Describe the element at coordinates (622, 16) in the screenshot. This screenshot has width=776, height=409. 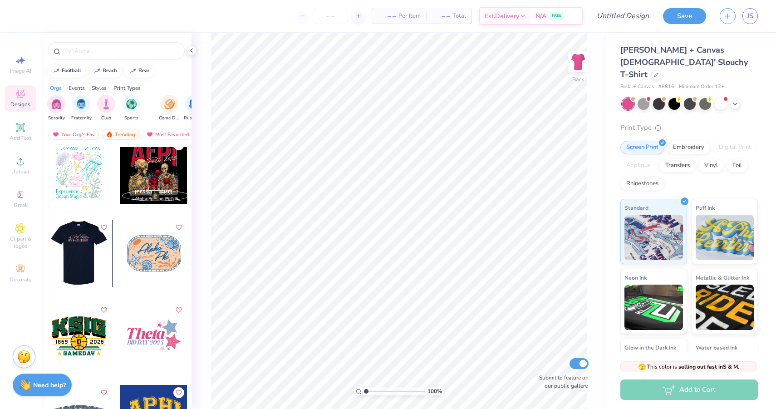
I see `input: Untitled Design` at that location.